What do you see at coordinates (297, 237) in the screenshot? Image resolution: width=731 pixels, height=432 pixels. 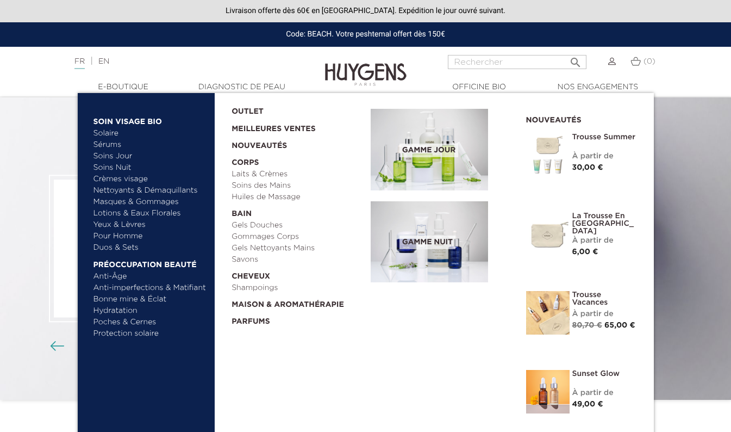 I see `a: Gommages Corps` at bounding box center [297, 237].